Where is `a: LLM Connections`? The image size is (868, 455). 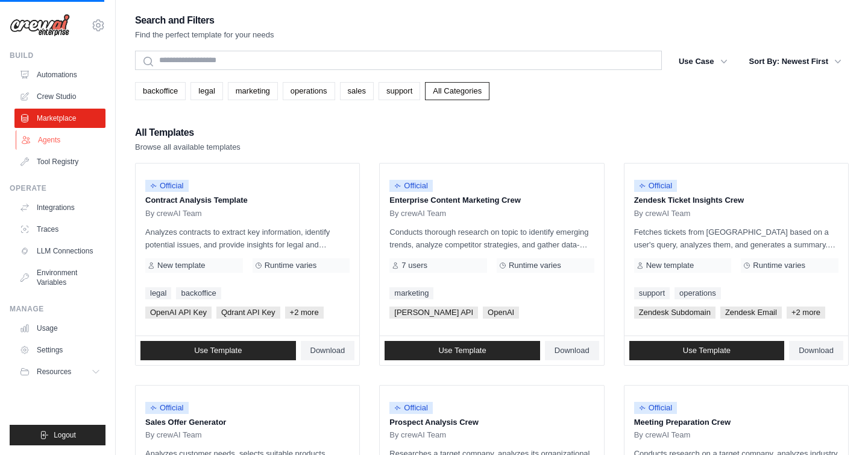 a: LLM Connections is located at coordinates (60, 251).